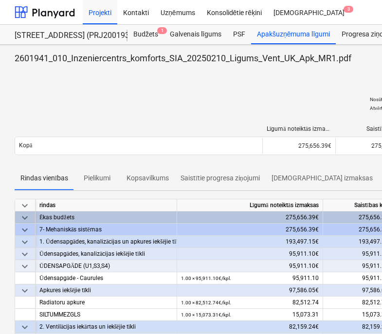 This screenshot has width=382, height=334. I want to click on div: Apkures iekšējie tīkli, so click(106, 290).